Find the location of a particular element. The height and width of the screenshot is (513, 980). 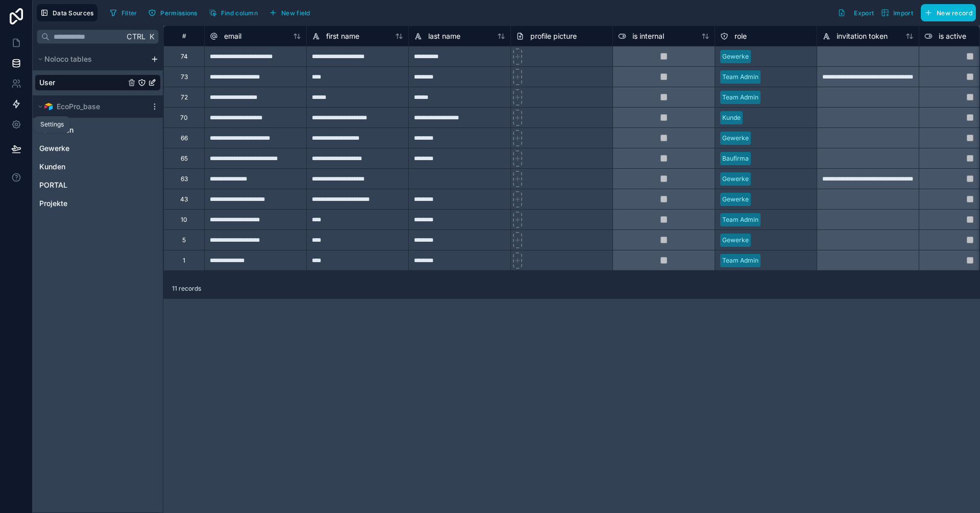

div: 10 is located at coordinates (184, 220).